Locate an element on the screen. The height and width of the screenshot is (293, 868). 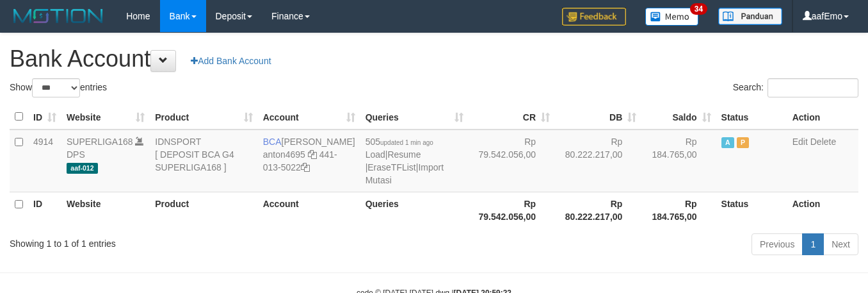
a: Copy 4410135022 to clipboard is located at coordinates (306, 167).